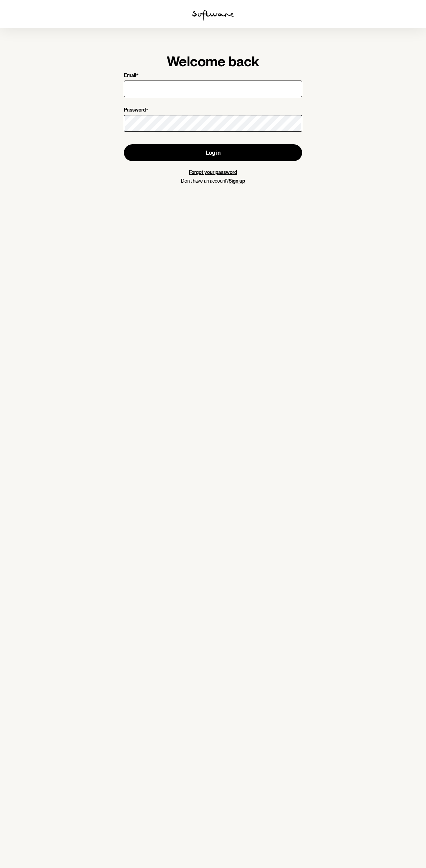  What do you see at coordinates (213, 62) in the screenshot?
I see `h1: Welcome back` at bounding box center [213, 62].